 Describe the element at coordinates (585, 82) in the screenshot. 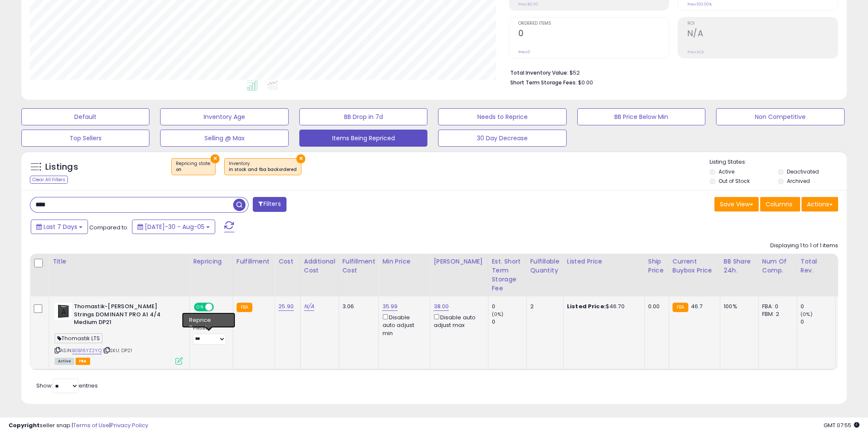

I see `span: $0.00` at that location.